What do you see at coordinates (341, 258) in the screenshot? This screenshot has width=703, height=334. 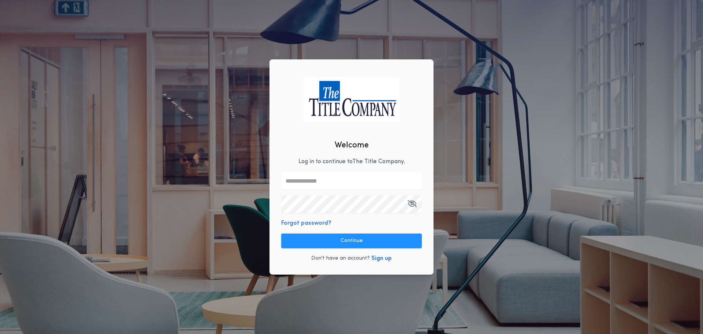 I see `p: Don't have an account?` at bounding box center [341, 258].